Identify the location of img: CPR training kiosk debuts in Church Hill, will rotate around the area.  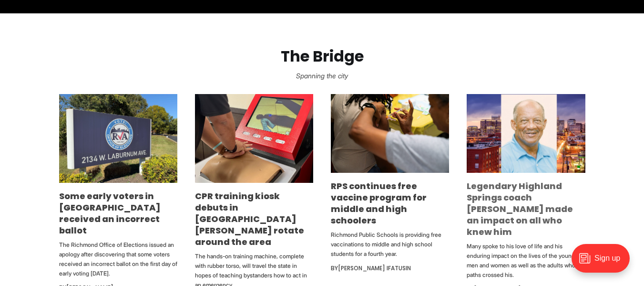
(254, 138).